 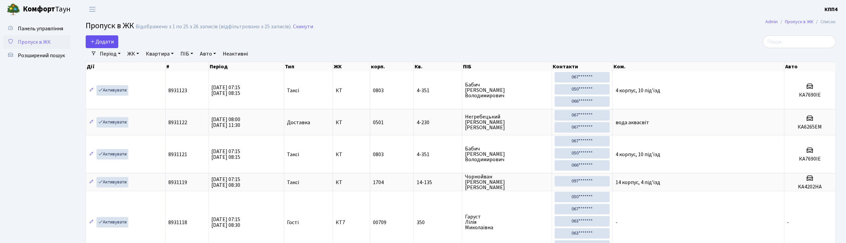 What do you see at coordinates (39, 9) in the screenshot?
I see `b: Комфорт` at bounding box center [39, 9].